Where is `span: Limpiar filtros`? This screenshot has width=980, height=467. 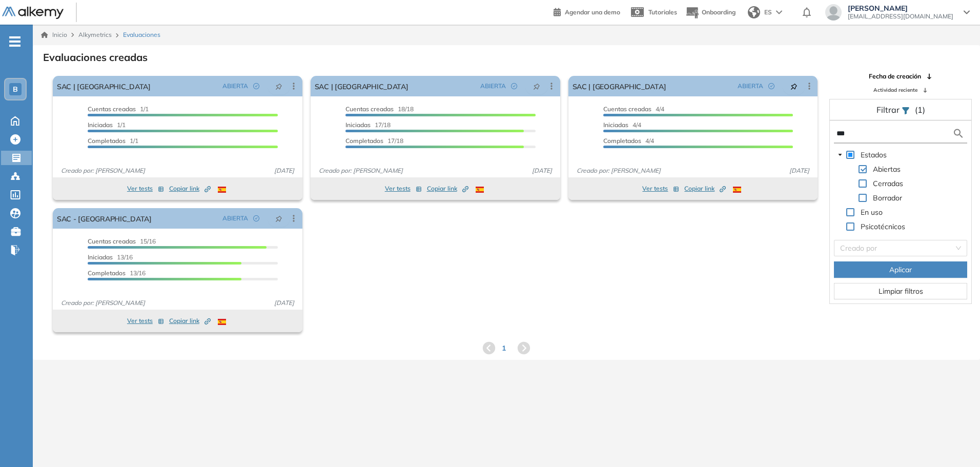 span: Limpiar filtros is located at coordinates (901, 291).